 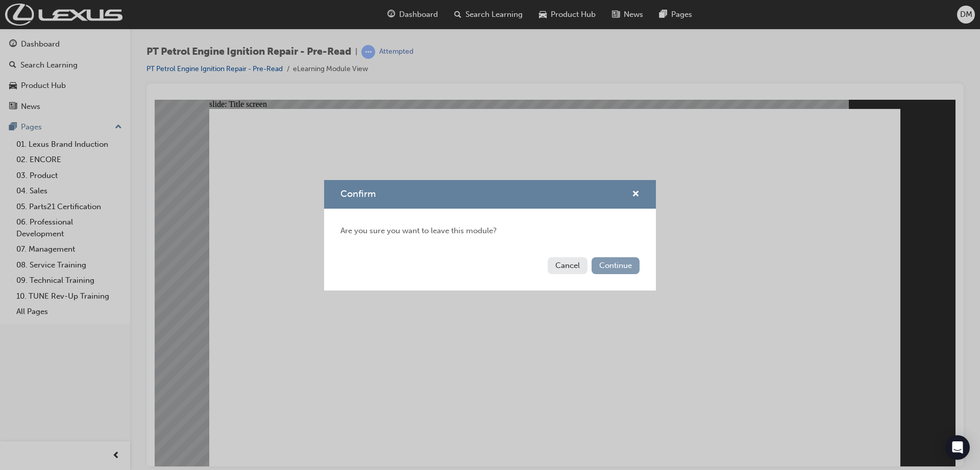 I want to click on button: Continue, so click(x=616, y=265).